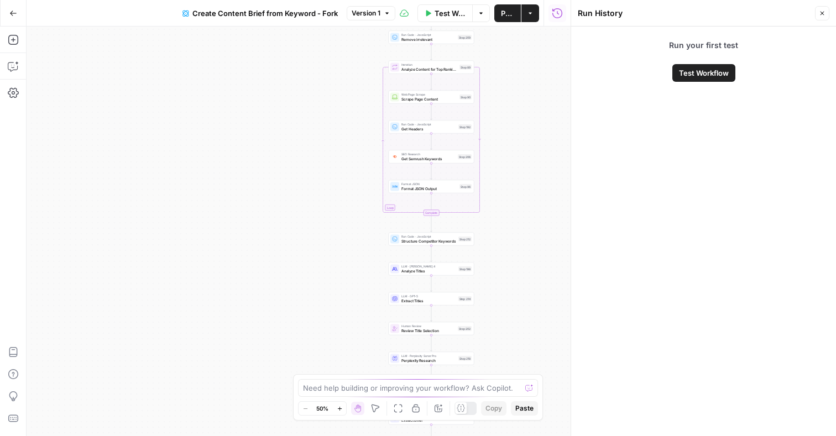 This screenshot has height=436, width=836. Describe the element at coordinates (465, 299) in the screenshot. I see `div: Step 214` at that location.